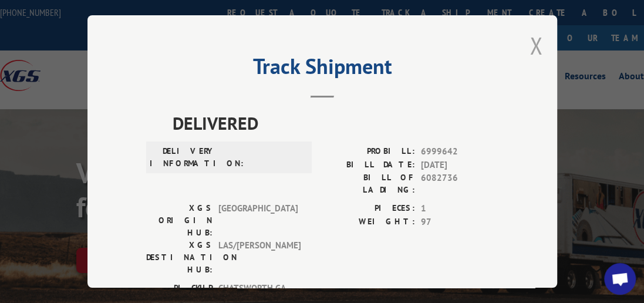 The image size is (644, 303). What do you see at coordinates (460, 152) in the screenshot?
I see `span: 6999642` at bounding box center [460, 152].